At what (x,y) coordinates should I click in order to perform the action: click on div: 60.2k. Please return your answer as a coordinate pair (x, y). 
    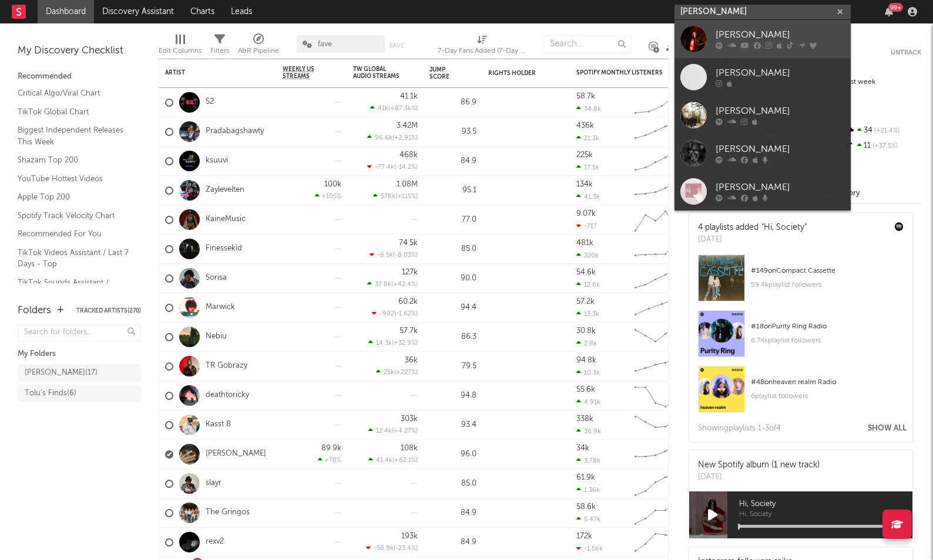
    Looking at the image, I should click on (407, 301).